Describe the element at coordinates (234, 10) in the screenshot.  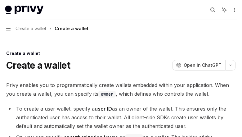
I see `button: More actions` at that location.